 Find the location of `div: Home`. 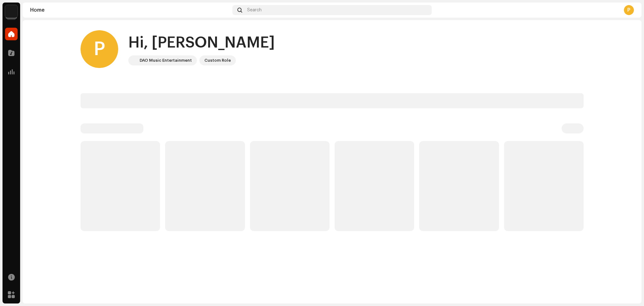

div: Home is located at coordinates (130, 10).